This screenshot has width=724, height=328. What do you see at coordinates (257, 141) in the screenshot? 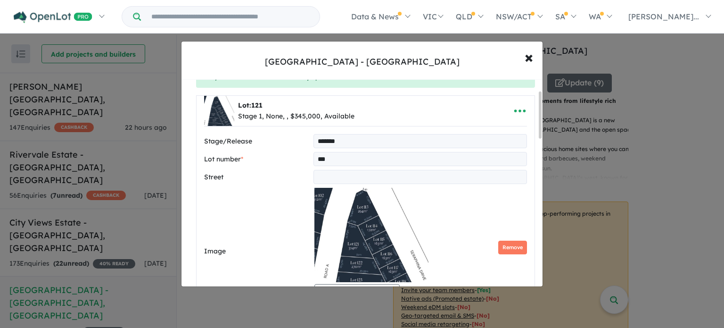
I see `label: Stage/Release` at bounding box center [257, 141].